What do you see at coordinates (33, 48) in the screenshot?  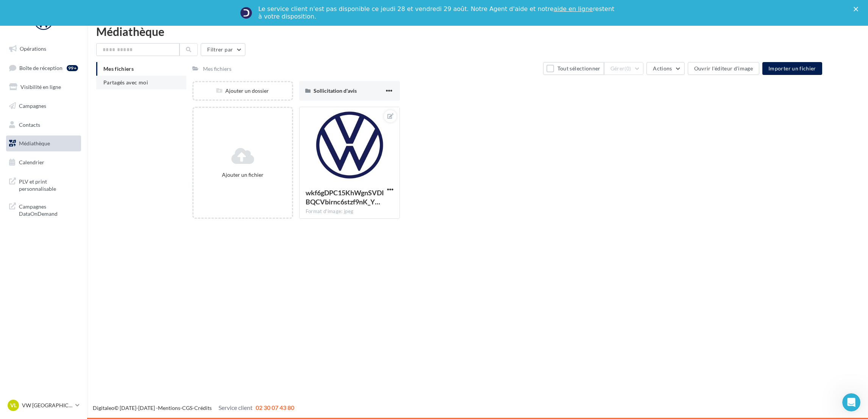 I see `span: Opérations` at bounding box center [33, 48].